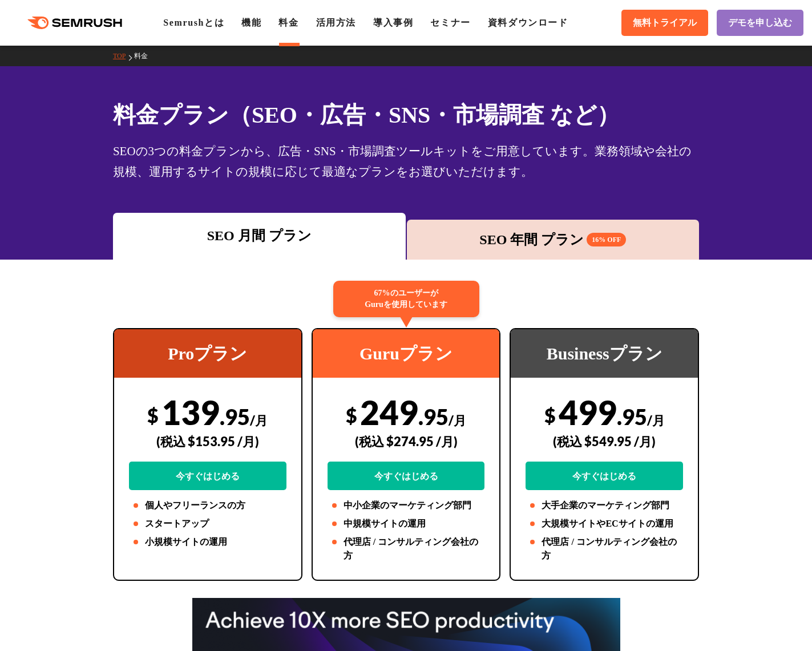 The width and height of the screenshot is (812, 651). I want to click on div: (税込 $549.95 /月), so click(605, 441).